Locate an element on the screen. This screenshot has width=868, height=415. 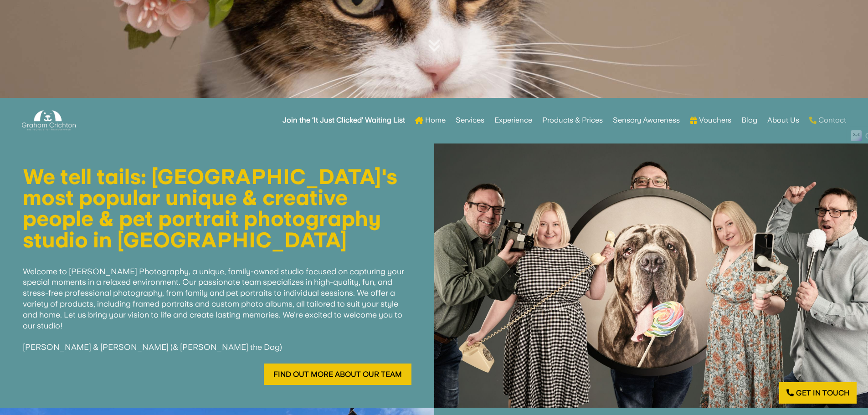
a: Vouchers is located at coordinates (711, 120).